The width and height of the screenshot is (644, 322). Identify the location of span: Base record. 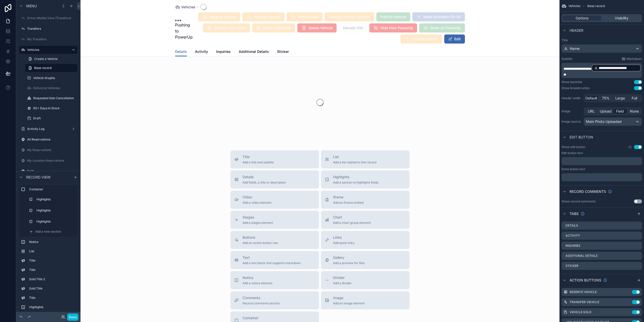
(596, 6).